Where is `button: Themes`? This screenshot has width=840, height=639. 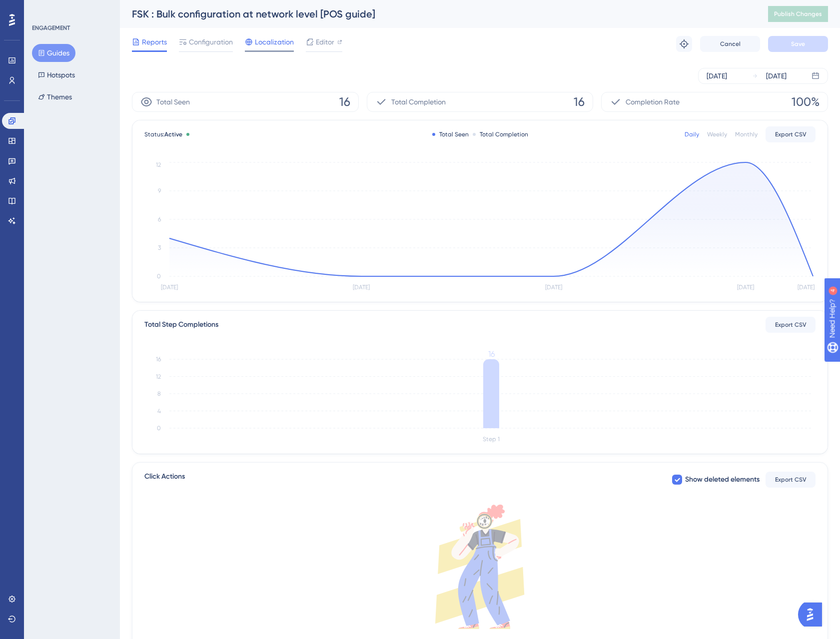
button: Themes is located at coordinates (55, 97).